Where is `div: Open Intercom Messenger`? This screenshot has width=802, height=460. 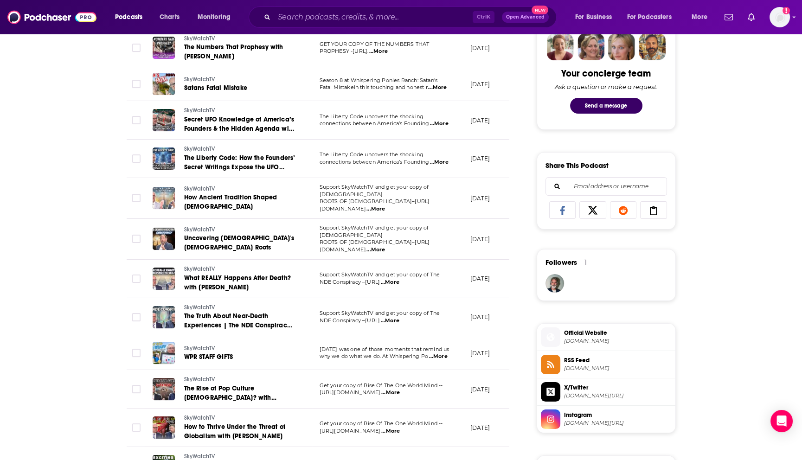 div: Open Intercom Messenger is located at coordinates (782, 421).